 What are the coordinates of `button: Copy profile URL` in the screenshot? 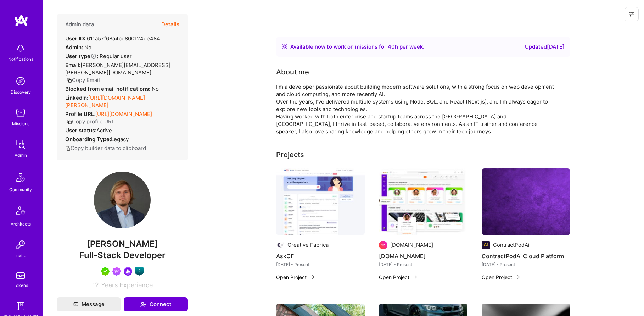 It's located at (90, 121).